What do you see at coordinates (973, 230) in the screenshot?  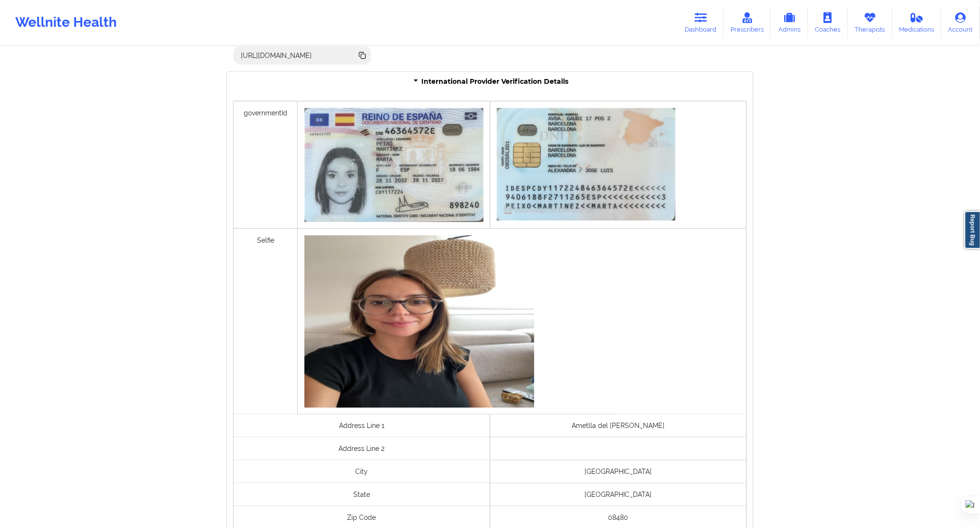 I see `a: Report Bug` at bounding box center [973, 230].